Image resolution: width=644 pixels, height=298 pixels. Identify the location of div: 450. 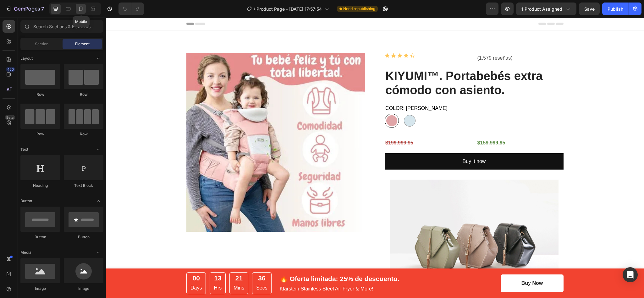
(10, 70).